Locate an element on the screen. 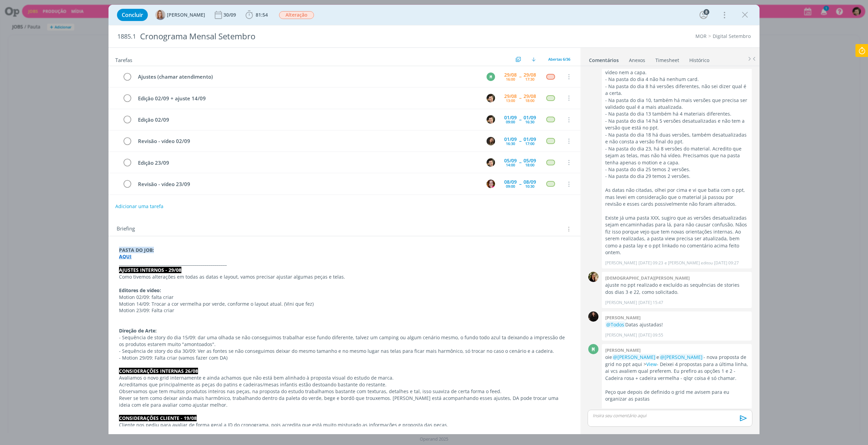 This screenshot has width=868, height=445. p: Motion 02/09: falta criar is located at coordinates (344, 297).